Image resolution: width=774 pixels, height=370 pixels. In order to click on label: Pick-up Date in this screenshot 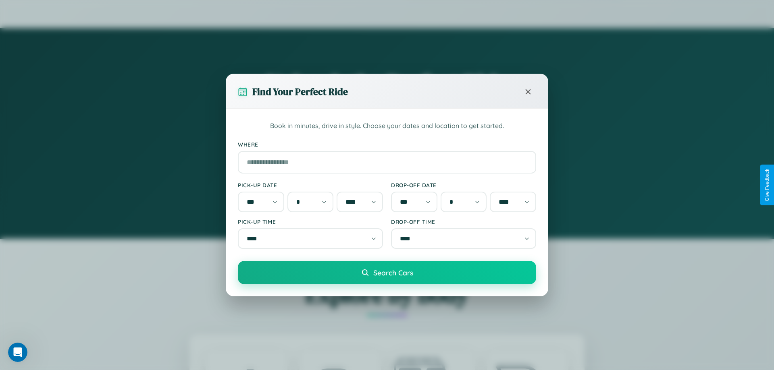, I will do `click(310, 185)`.